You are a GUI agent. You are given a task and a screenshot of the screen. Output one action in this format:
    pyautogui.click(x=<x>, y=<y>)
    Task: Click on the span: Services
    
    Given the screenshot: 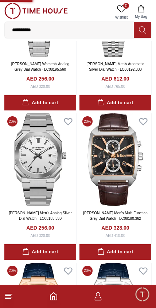 What is the action you would take?
    pyautogui.click(x=93, y=220)
    